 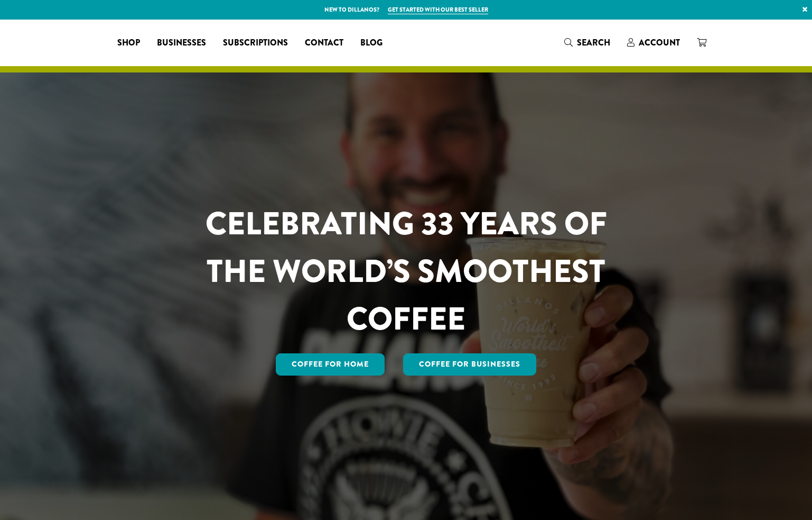 I want to click on a: Coffee For Businesses, so click(x=470, y=364).